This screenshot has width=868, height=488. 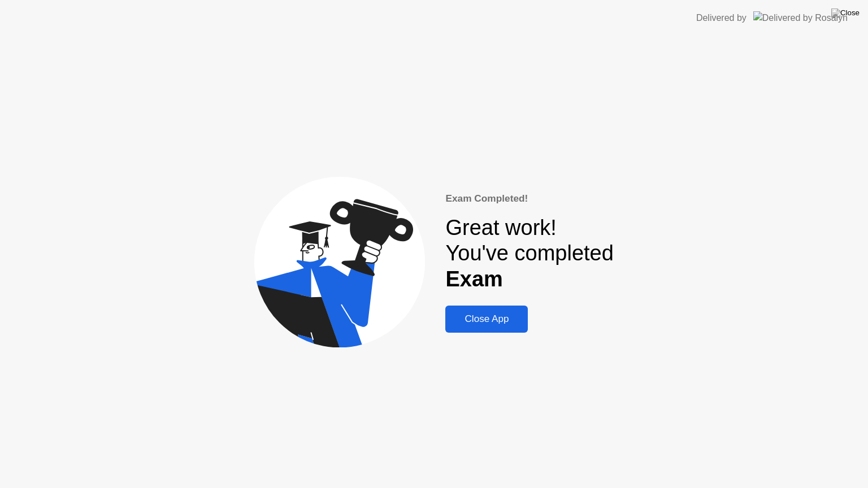 I want to click on div: Delivered by, so click(x=721, y=18).